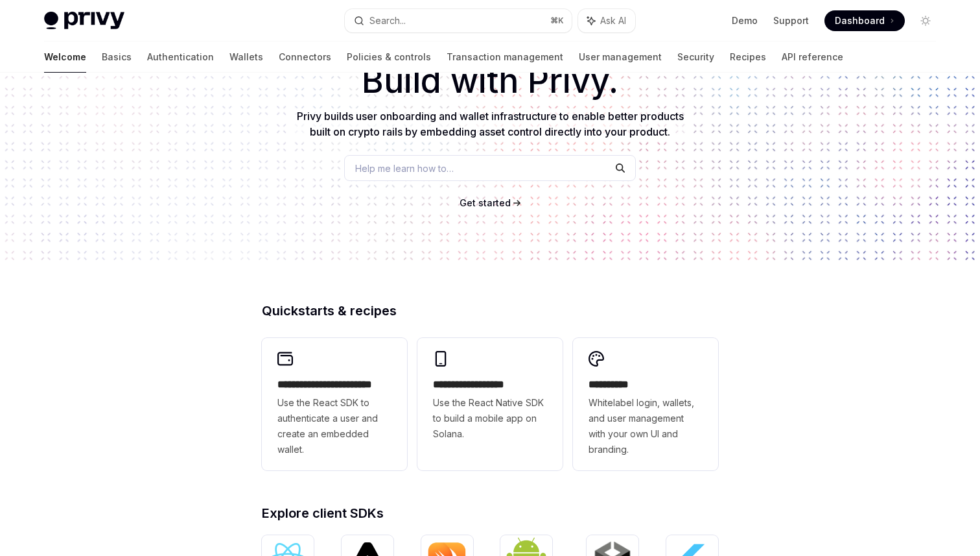  Describe the element at coordinates (745, 20) in the screenshot. I see `a: Demo` at that location.